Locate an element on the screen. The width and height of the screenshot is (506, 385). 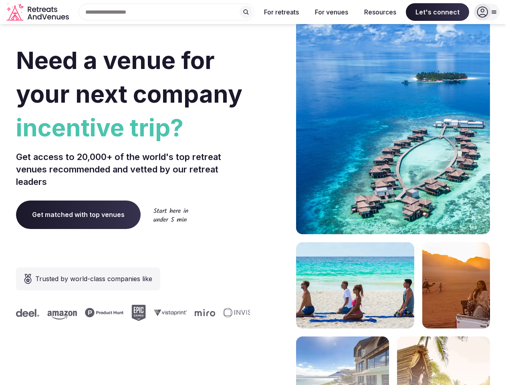
button: Resources is located at coordinates (380, 12).